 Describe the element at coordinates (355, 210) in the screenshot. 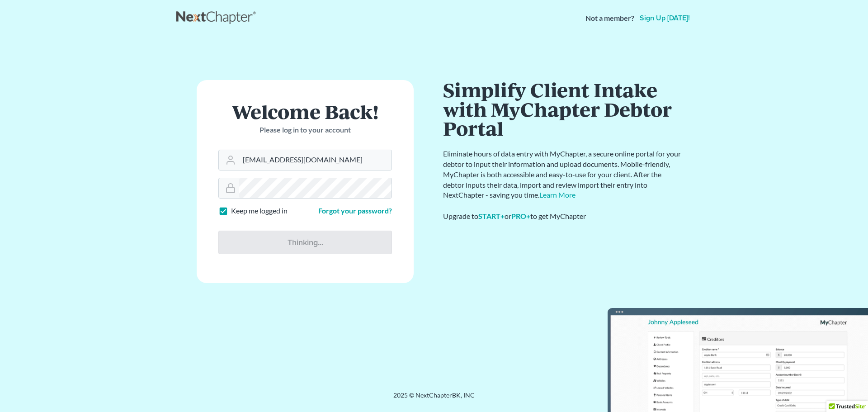

I see `a: Forgot your password?` at that location.